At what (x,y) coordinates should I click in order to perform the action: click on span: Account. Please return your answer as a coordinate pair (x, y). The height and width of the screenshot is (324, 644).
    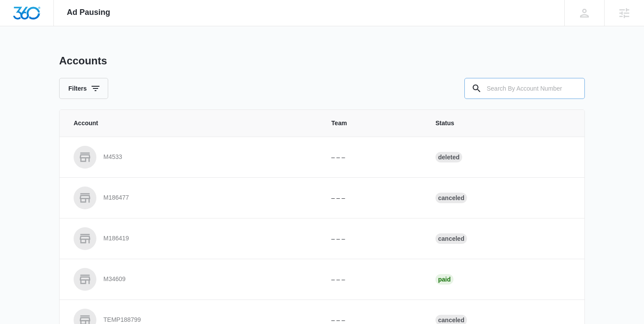
    Looking at the image, I should click on (192, 123).